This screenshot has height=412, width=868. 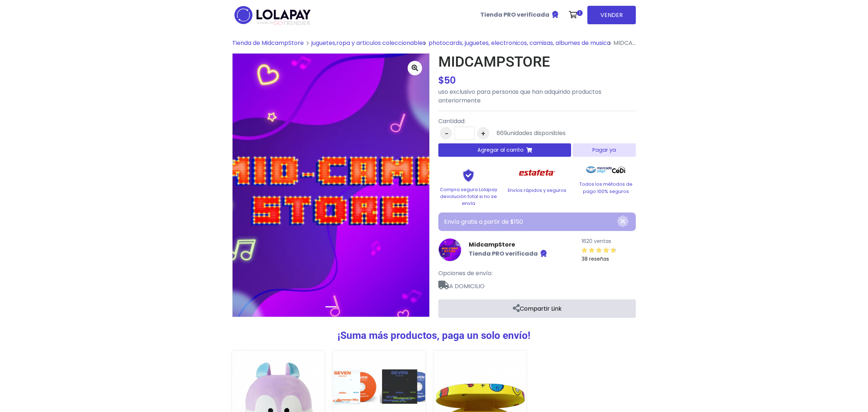 I want to click on img: Estafeta Logo, so click(x=537, y=172).